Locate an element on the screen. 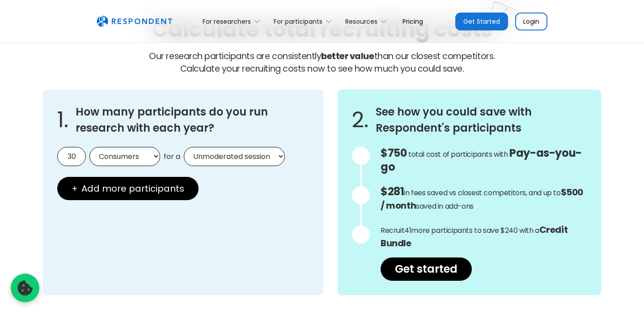  span: 2. is located at coordinates (360, 120).